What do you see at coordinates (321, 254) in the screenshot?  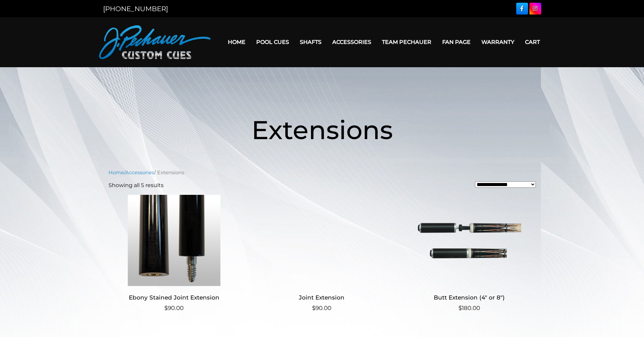 I see `a: Joint Extension $90.00` at bounding box center [321, 254].